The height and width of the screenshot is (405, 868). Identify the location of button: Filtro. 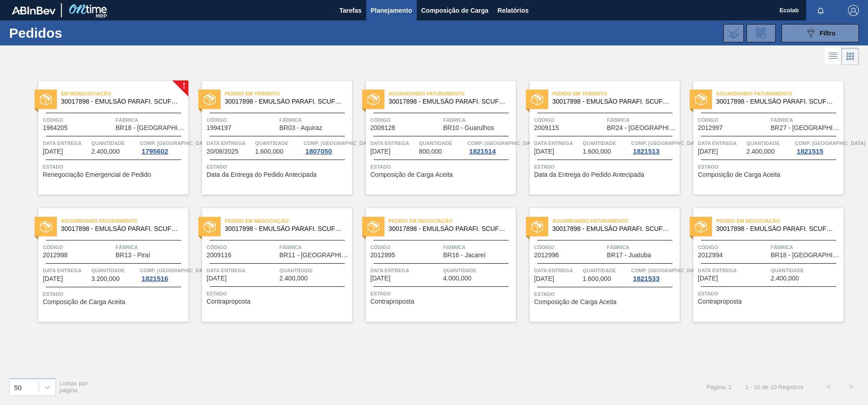
(821, 33).